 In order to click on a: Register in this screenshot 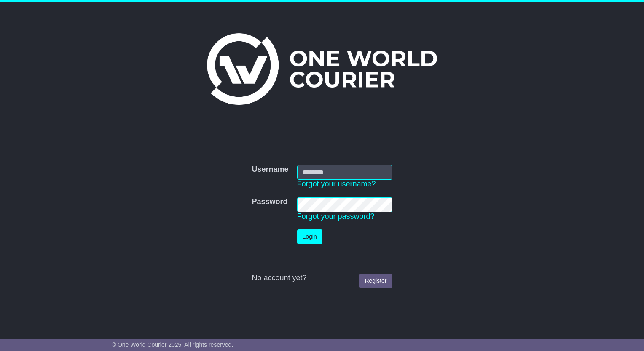, I will do `click(375, 281)`.